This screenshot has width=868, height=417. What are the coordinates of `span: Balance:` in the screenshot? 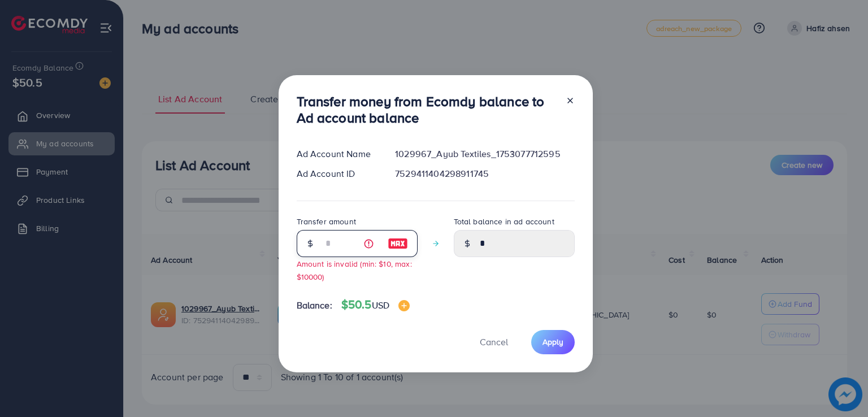 It's located at (314, 305).